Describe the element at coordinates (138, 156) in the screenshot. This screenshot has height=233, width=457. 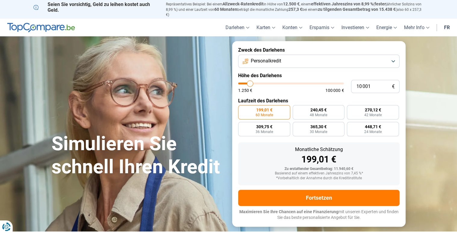
I see `h1: Simulieren Sie schnell Ihren Kredit` at that location.